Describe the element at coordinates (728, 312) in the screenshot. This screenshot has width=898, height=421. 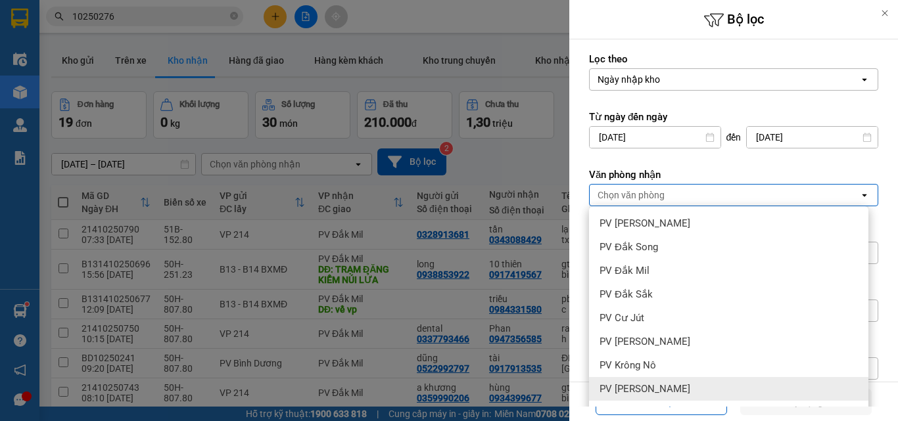
I see `ul: Menu` at that location.